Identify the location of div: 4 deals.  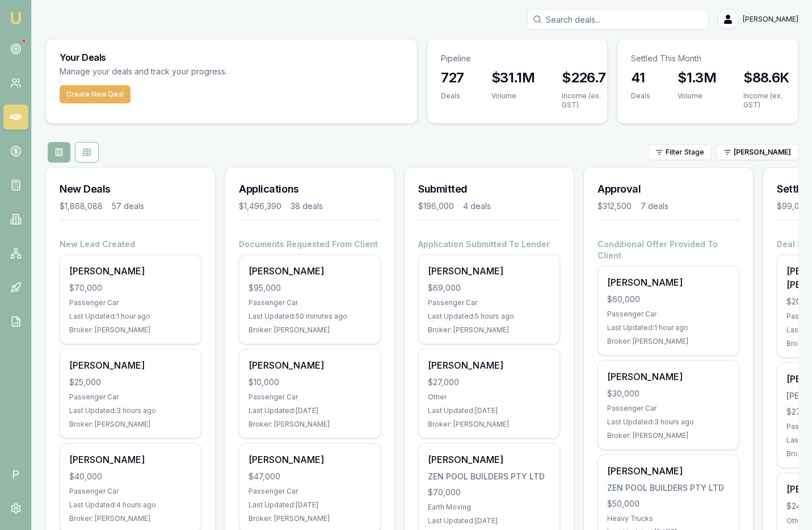
(477, 206).